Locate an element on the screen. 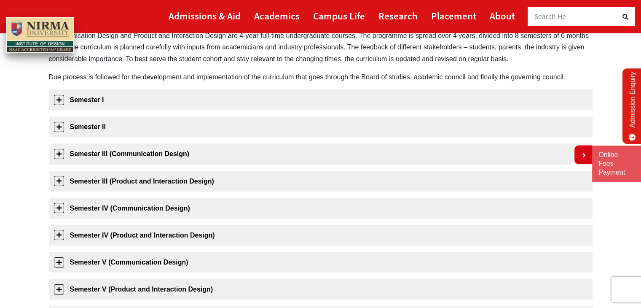 The width and height of the screenshot is (641, 308). a: Semester I is located at coordinates (321, 99).